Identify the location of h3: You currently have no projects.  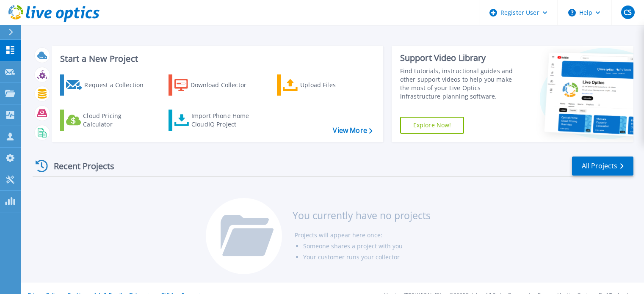
(362, 215).